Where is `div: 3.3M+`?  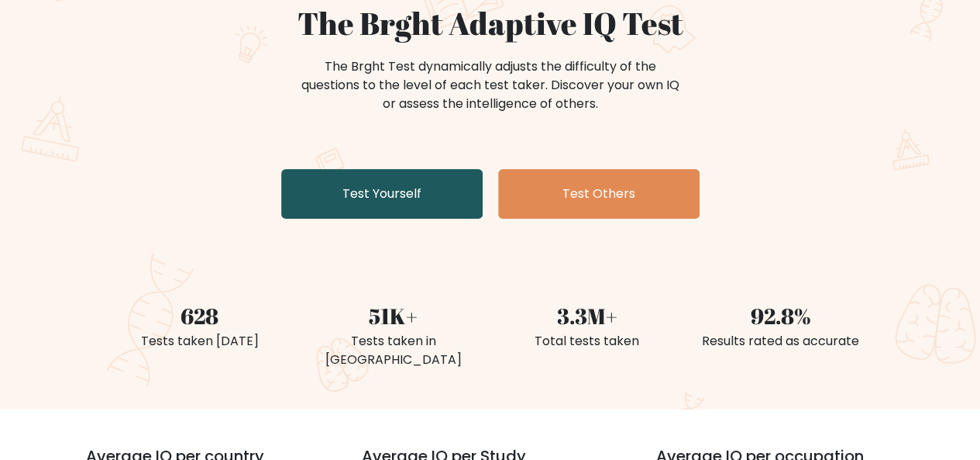 div: 3.3M+ is located at coordinates (587, 315).